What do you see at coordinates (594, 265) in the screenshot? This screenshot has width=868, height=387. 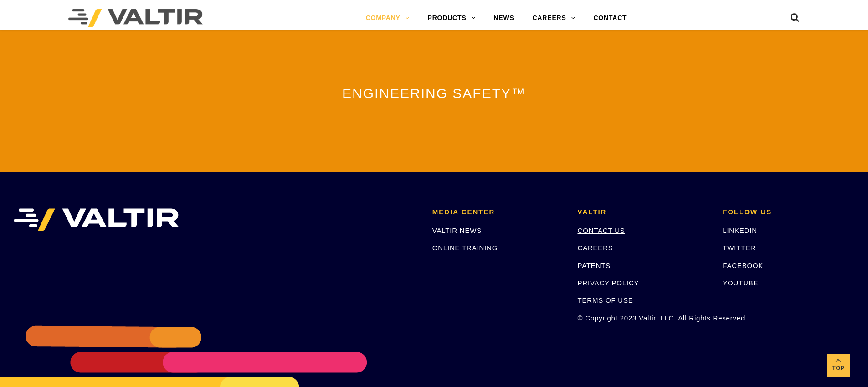 I see `a: PATENTS` at bounding box center [594, 265].